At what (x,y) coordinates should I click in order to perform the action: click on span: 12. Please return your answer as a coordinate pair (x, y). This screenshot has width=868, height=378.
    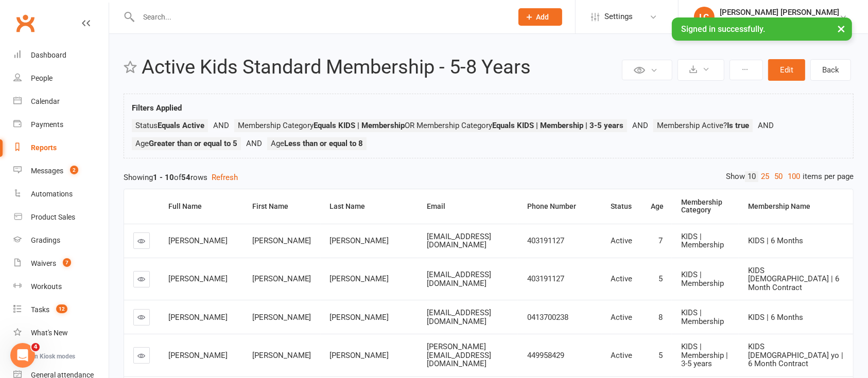
    Looking at the image, I should click on (62, 308).